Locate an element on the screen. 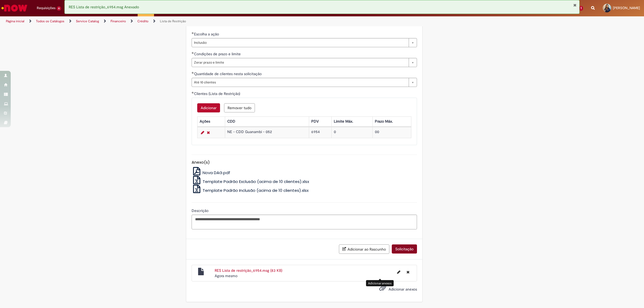  button: Adicionar ao Rascunho is located at coordinates (364, 249).